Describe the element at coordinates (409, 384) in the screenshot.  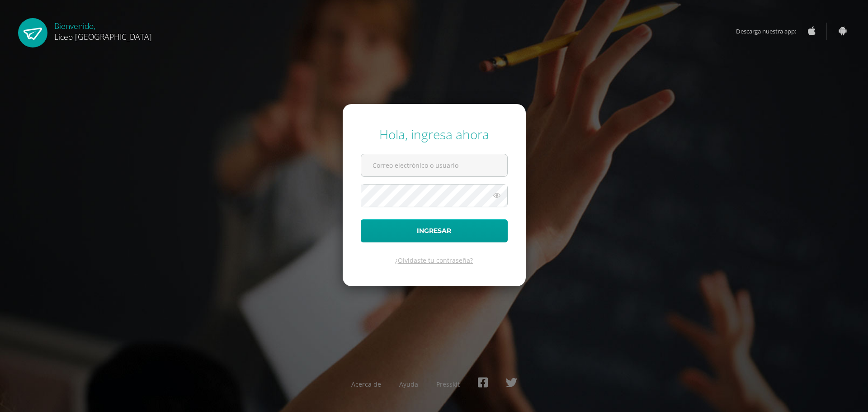
I see `a: Ayuda` at that location.